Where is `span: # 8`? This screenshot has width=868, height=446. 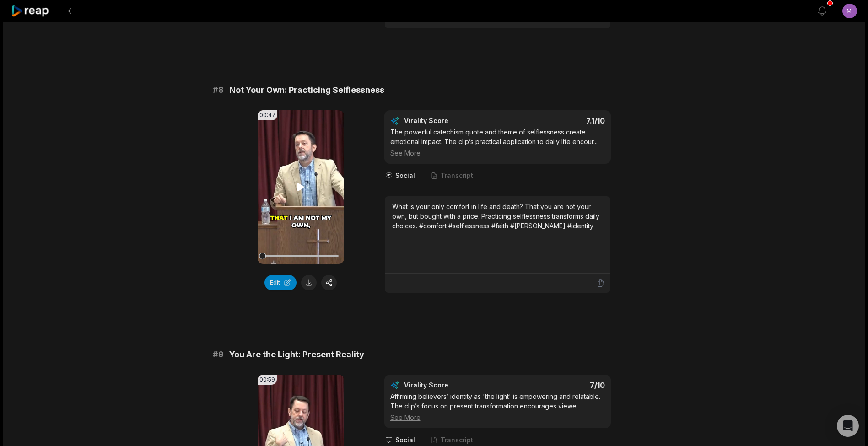
span: # 8 is located at coordinates (218, 90).